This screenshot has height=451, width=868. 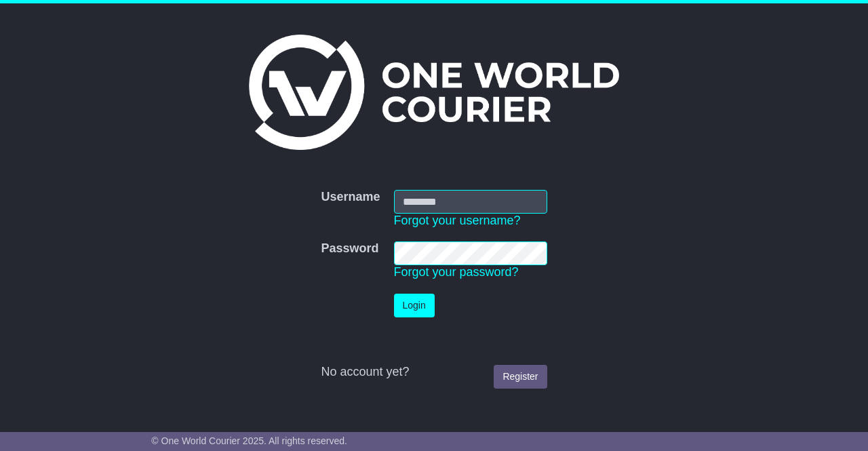 What do you see at coordinates (457, 272) in the screenshot?
I see `a: Forgot your password?` at bounding box center [457, 272].